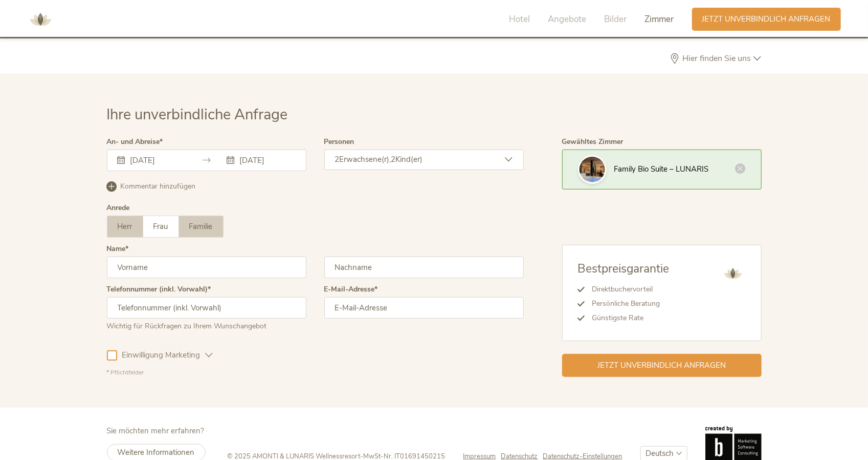  Describe the element at coordinates (592, 141) in the screenshot. I see `span: Gewähltes Zimmer` at that location.